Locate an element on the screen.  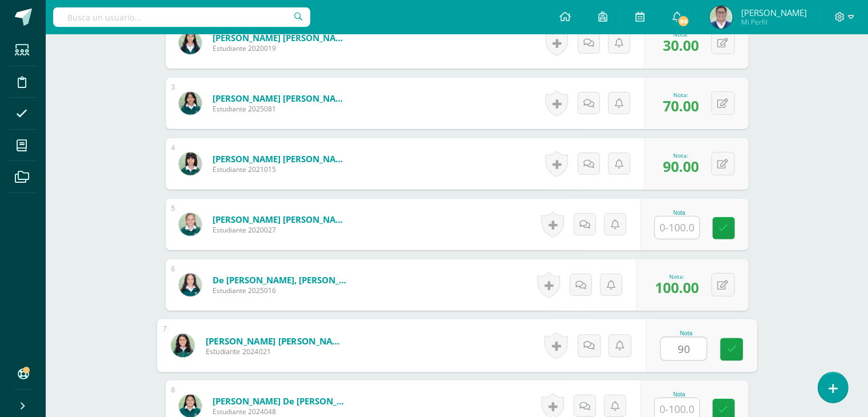
img: fcc16c349dd16362a8ee5b33d221247f.png is located at coordinates (190, 164).